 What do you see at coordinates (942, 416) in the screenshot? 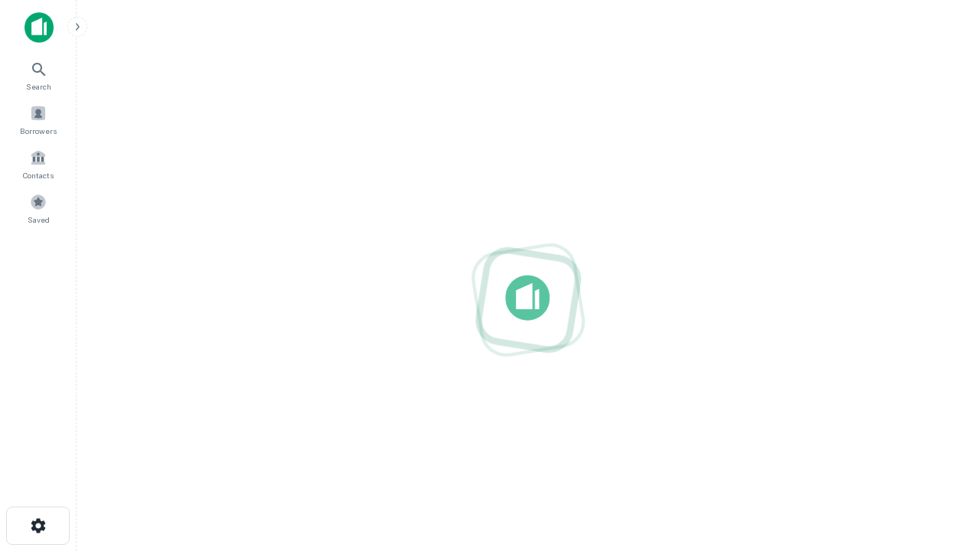
I see `div: Chat Widget` at bounding box center [942, 416].